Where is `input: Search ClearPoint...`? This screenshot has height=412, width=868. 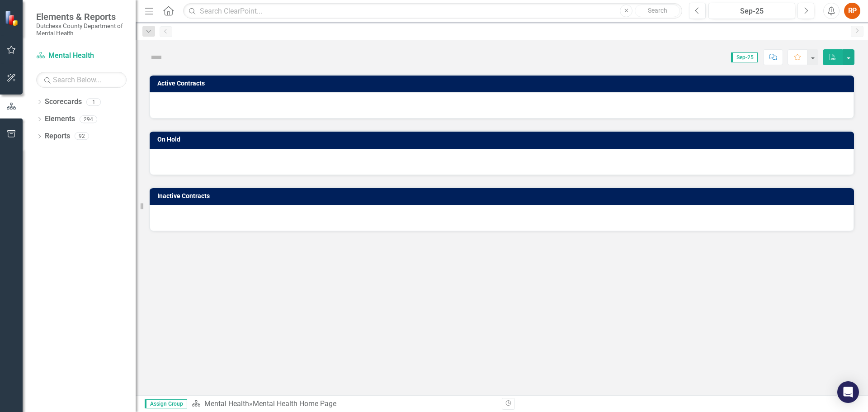
input: Search ClearPoint... is located at coordinates (432, 11).